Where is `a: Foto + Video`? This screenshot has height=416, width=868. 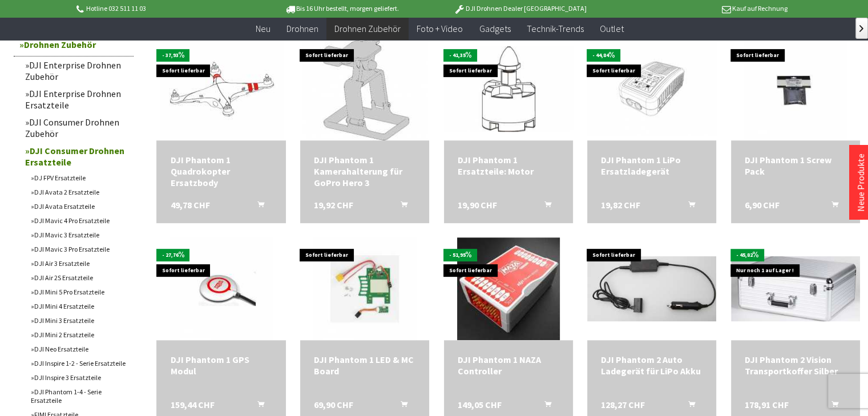 a: Foto + Video is located at coordinates (440, 29).